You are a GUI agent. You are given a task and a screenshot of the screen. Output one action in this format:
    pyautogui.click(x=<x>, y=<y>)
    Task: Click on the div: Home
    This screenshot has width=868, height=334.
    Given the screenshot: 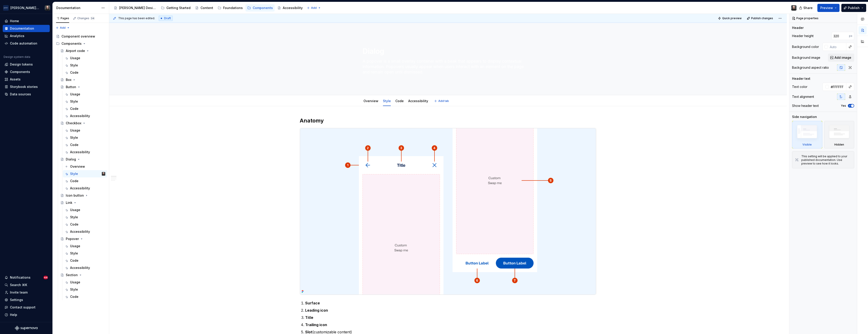 What is the action you would take?
    pyautogui.click(x=15, y=21)
    